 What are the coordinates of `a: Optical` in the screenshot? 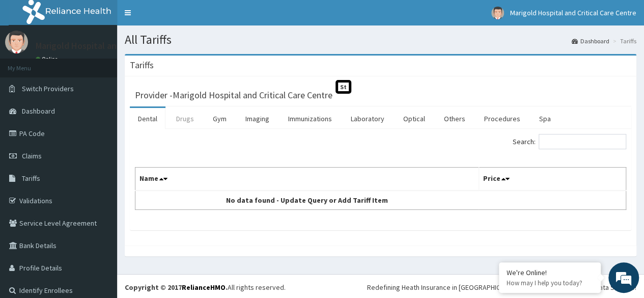 It's located at (414, 119).